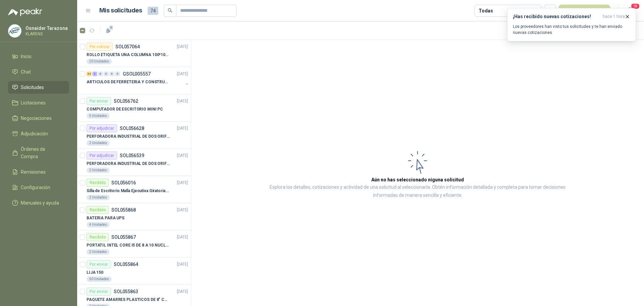 The height and width of the screenshot is (306, 644). I want to click on p: GSOL005557, so click(136, 74).